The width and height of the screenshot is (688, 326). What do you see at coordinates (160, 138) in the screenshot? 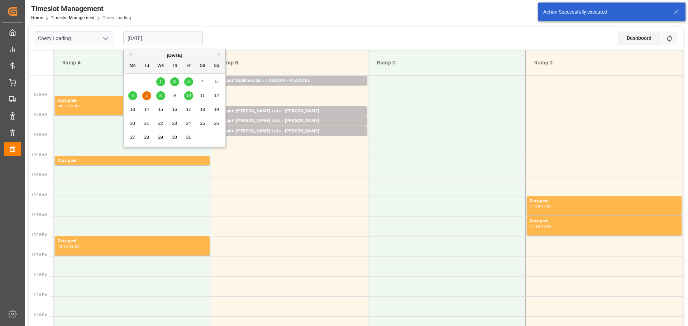
I see `div: Choose Wednesday, October 29th, 2025` at bounding box center [160, 138].